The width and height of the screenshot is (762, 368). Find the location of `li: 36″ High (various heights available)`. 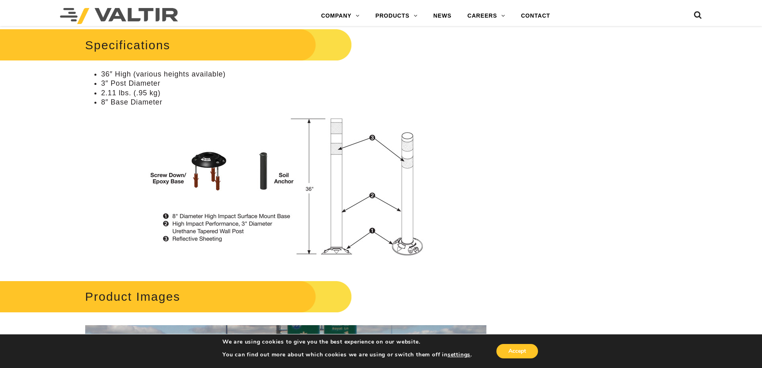

li: 36″ High (various heights available) is located at coordinates (294, 74).